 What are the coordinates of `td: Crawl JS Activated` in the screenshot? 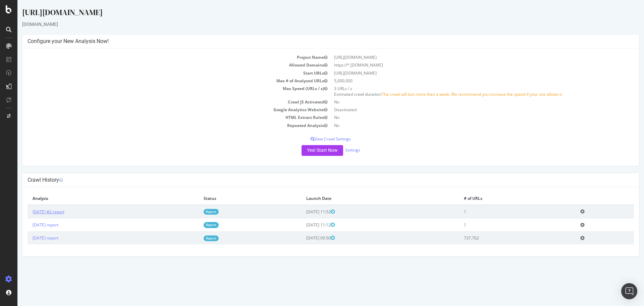 It's located at (162, 101).